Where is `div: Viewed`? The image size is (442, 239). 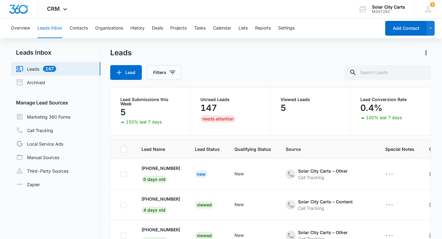 div: Viewed is located at coordinates (204, 205).